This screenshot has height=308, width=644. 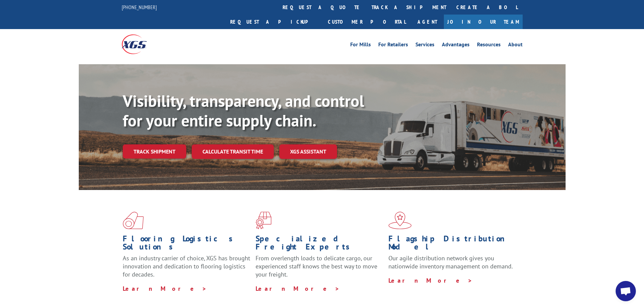 I want to click on a: Customer Portal, so click(x=367, y=22).